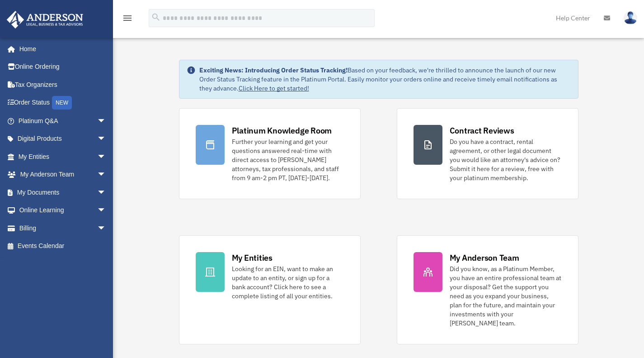 The height and width of the screenshot is (358, 644). What do you see at coordinates (45, 19) in the screenshot?
I see `img: Anderson Advisors Platinum Portal` at bounding box center [45, 19].